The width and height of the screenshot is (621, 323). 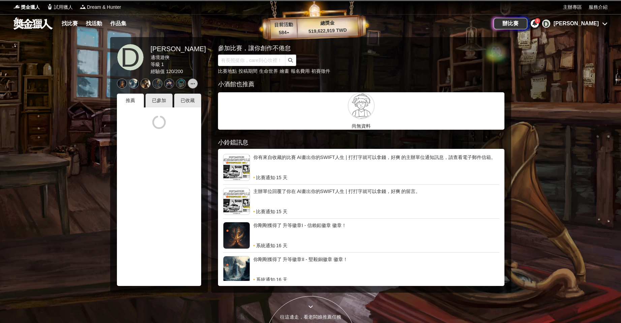 What do you see at coordinates (284, 71) in the screenshot?
I see `a: 繪畫` at bounding box center [284, 71].